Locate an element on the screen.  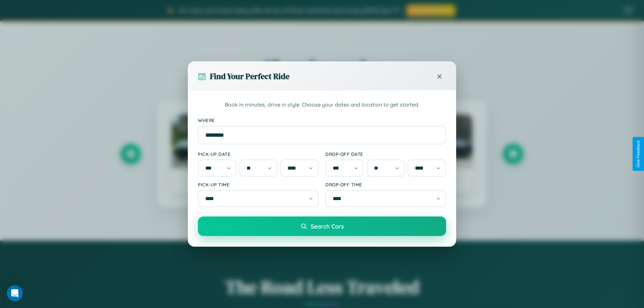
label: Where is located at coordinates (322, 120).